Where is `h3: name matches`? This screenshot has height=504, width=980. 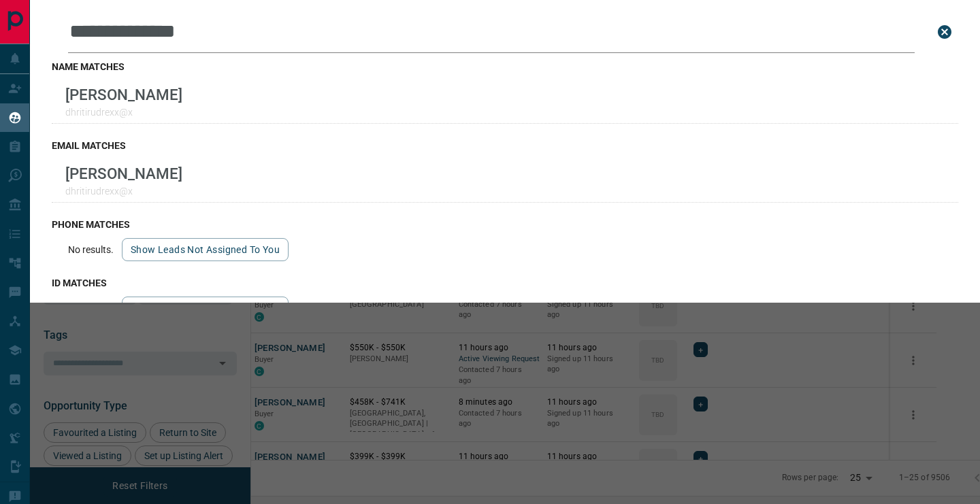 h3: name matches is located at coordinates (504, 67).